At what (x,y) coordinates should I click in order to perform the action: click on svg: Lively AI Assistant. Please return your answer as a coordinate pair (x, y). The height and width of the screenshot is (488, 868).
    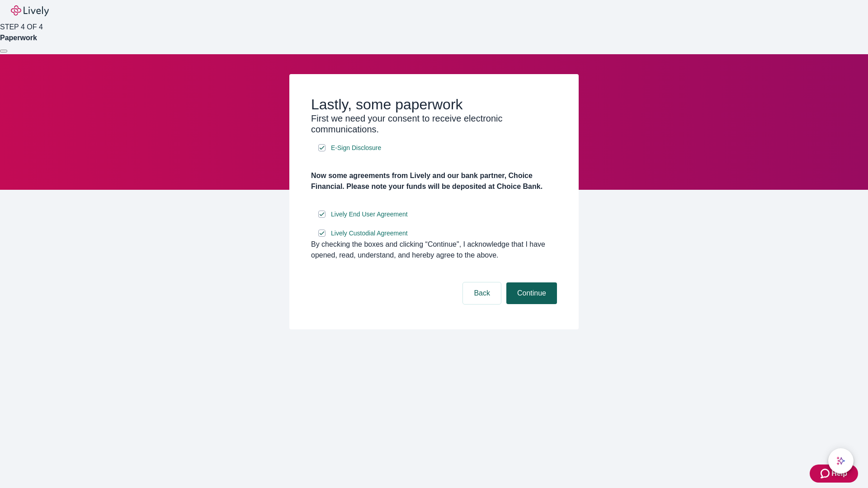
    Looking at the image, I should click on (840, 460).